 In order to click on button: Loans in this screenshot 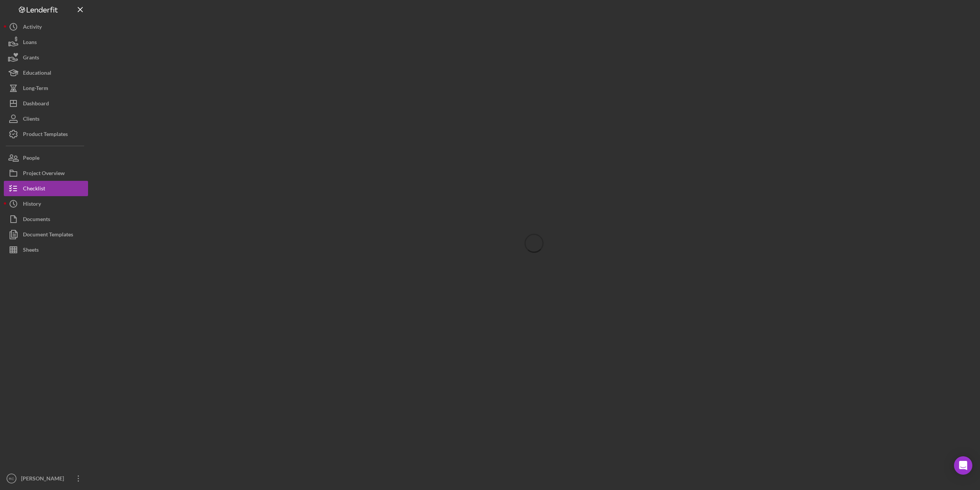, I will do `click(46, 42)`.